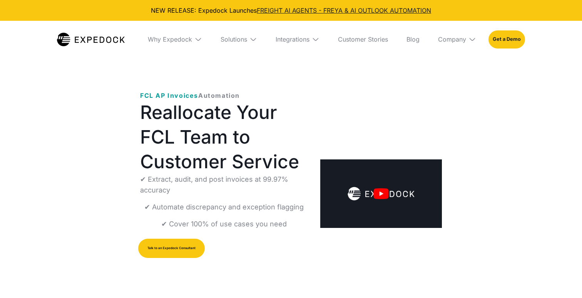 The image size is (582, 298). Describe the element at coordinates (224, 207) in the screenshot. I see `p: ✔ Automate discrepancy and exception flagging` at that location.